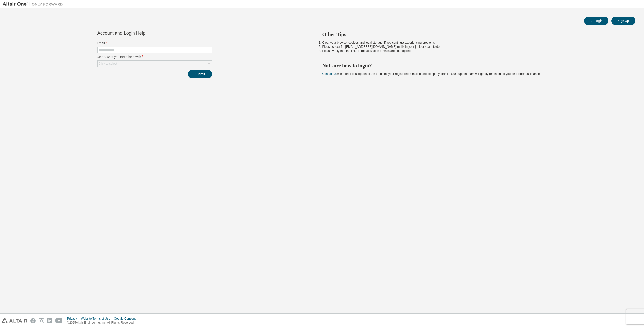 This screenshot has width=644, height=328. I want to click on button: Submit, so click(200, 74).